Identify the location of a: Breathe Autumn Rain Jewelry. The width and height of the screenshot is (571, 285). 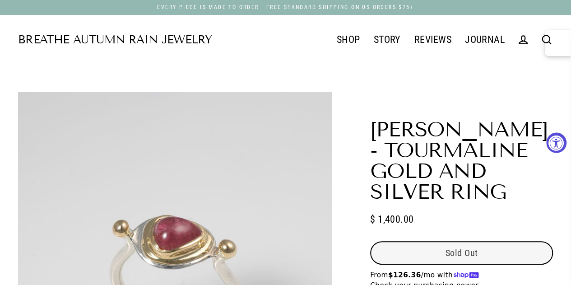
(115, 40).